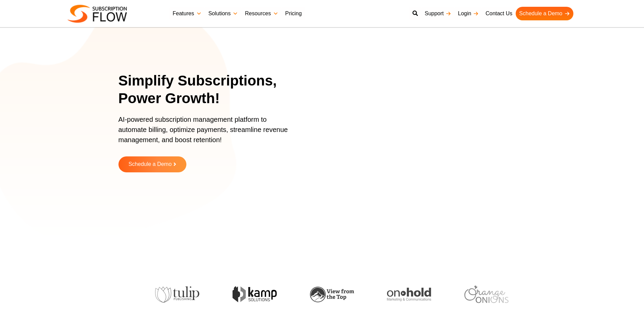  What do you see at coordinates (468, 14) in the screenshot?
I see `a: Login` at bounding box center [468, 14].